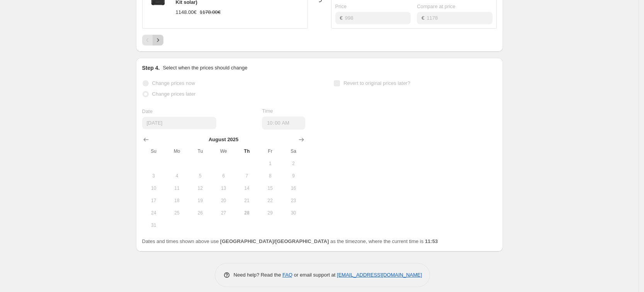  What do you see at coordinates (293, 188) in the screenshot?
I see `span: 16` at bounding box center [293, 188].